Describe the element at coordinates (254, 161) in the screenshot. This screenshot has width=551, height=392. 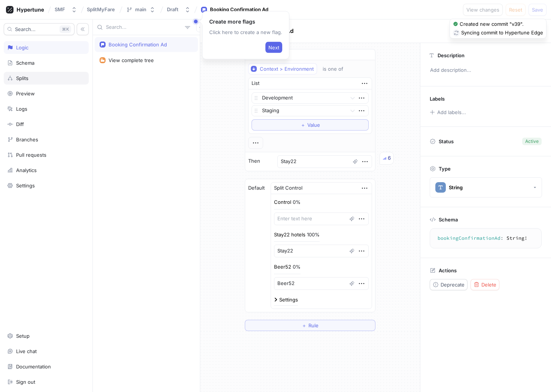
I see `p: Then` at that location.